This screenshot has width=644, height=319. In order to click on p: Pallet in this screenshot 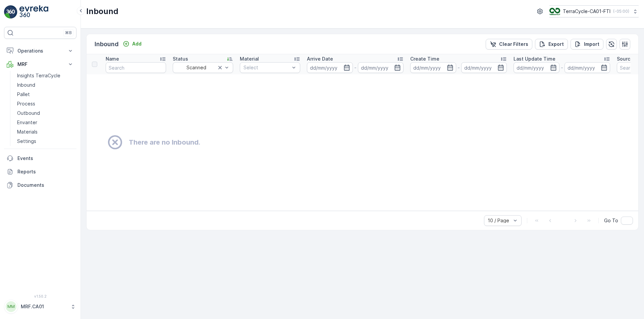, I will do `click(23, 94)`.